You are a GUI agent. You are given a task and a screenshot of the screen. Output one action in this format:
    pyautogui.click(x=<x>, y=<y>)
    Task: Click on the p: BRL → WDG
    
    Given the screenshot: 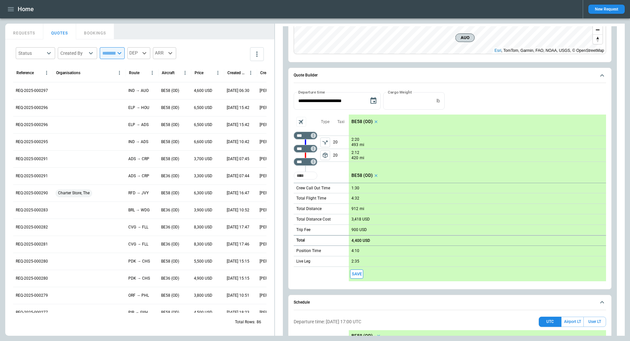 What is the action you would take?
    pyautogui.click(x=139, y=210)
    